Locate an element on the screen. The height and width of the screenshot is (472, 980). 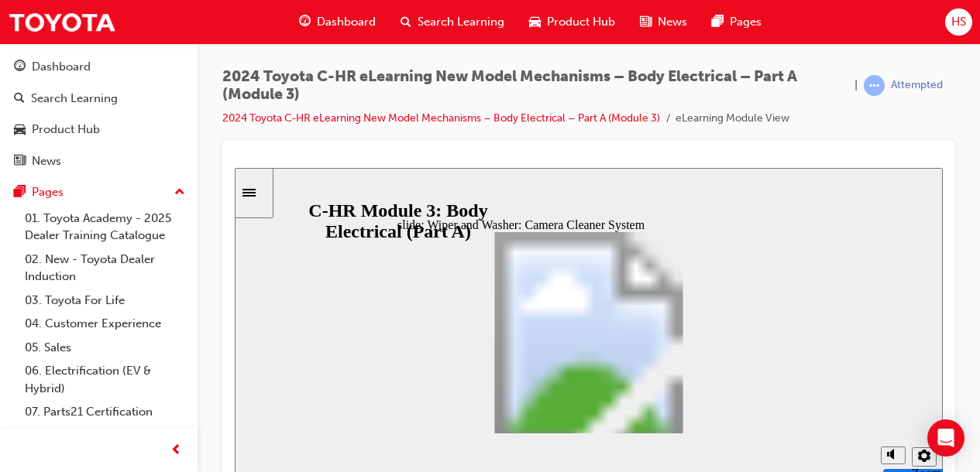
a: 03. Toyota For Life is located at coordinates (104, 301).